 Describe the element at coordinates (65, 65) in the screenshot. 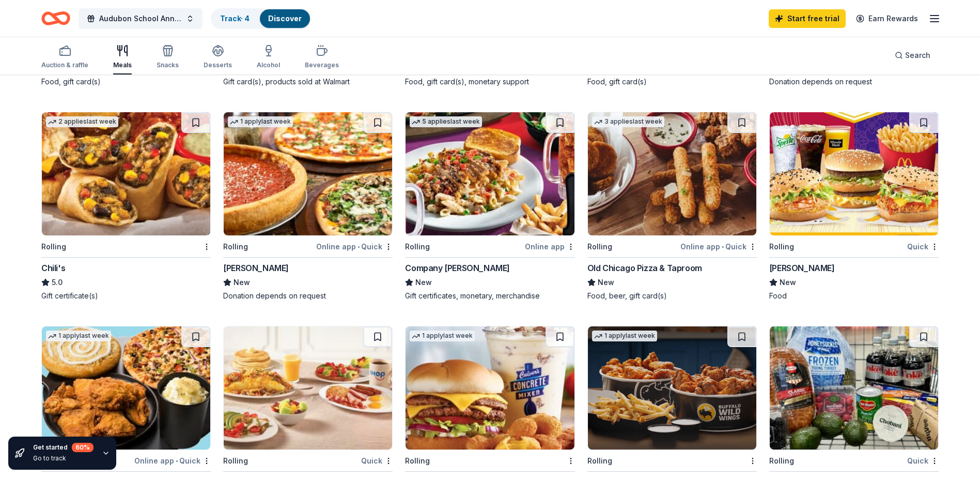

I see `div: Auction & raffle` at that location.